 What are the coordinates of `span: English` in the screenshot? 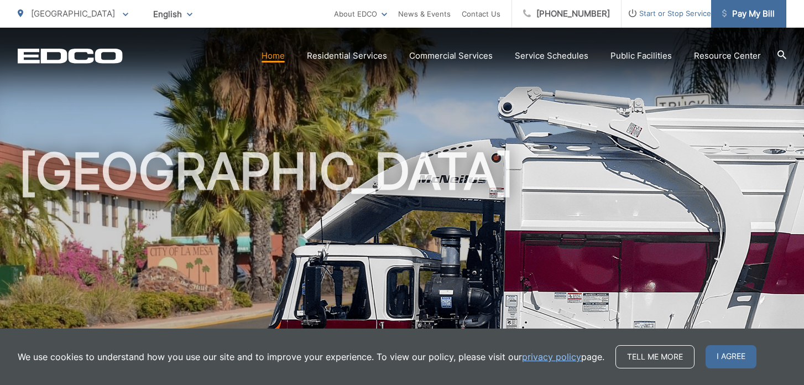 It's located at (172, 14).